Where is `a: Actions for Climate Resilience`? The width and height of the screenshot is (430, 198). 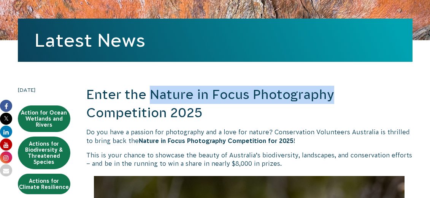
a: Actions for Climate Resilience is located at coordinates (44, 184).